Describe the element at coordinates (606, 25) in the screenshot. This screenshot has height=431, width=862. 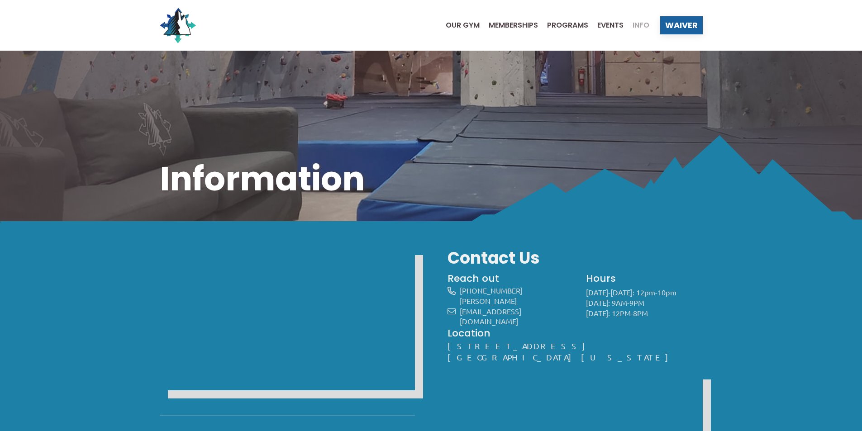
I see `a: Events` at that location.